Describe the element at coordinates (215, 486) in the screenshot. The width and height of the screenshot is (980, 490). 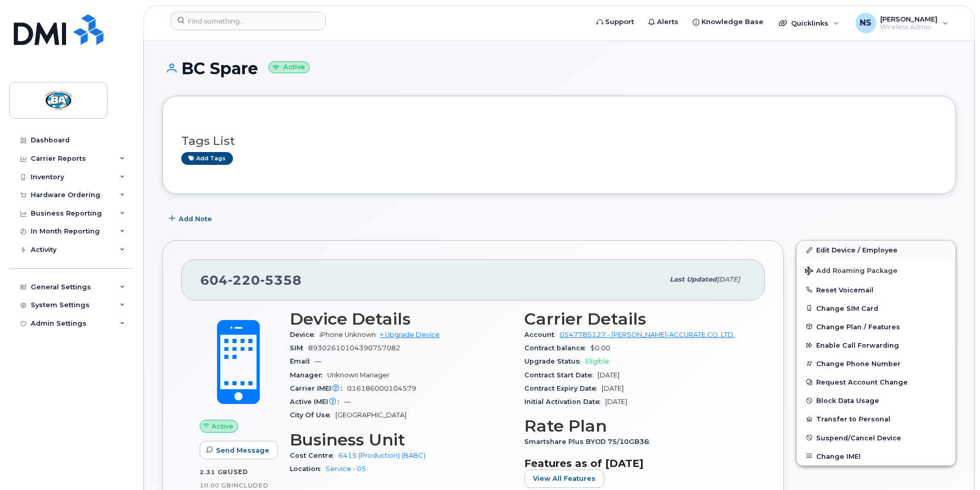
I see `span: 10.00 GB` at that location.